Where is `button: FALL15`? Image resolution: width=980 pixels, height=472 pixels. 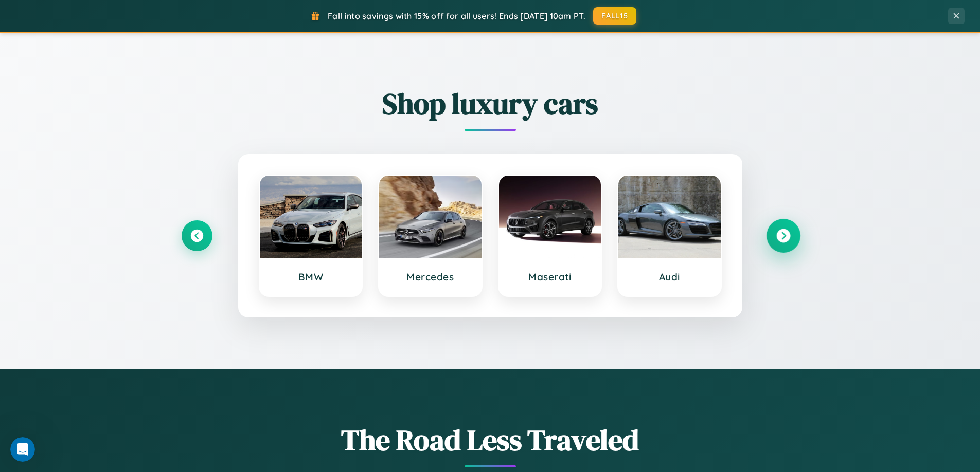
button: FALL15 is located at coordinates (615, 16).